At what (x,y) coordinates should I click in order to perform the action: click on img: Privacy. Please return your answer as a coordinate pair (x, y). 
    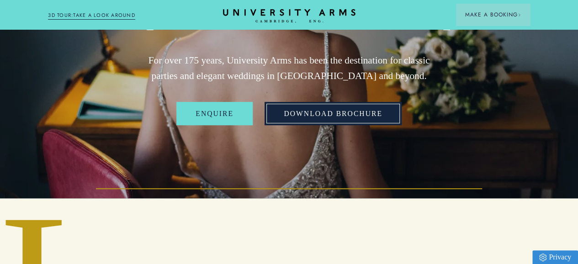
    Looking at the image, I should click on (543, 257).